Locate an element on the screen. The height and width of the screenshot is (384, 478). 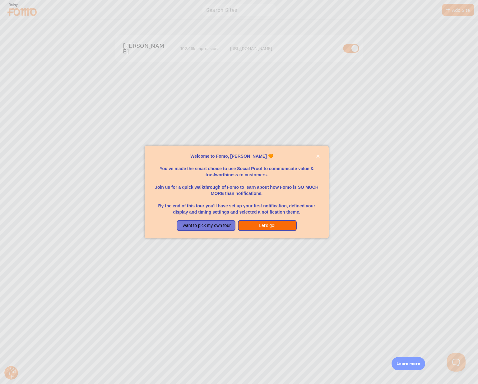
p: By the end of this tour you'll have set up your first notification, defined your display and timi... is located at coordinates (236, 206).